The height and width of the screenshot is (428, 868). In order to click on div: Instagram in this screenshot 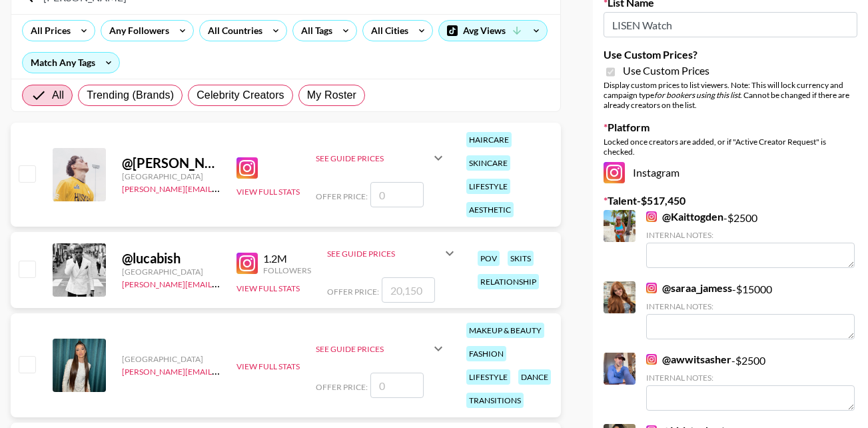, I will do `click(731, 173)`.